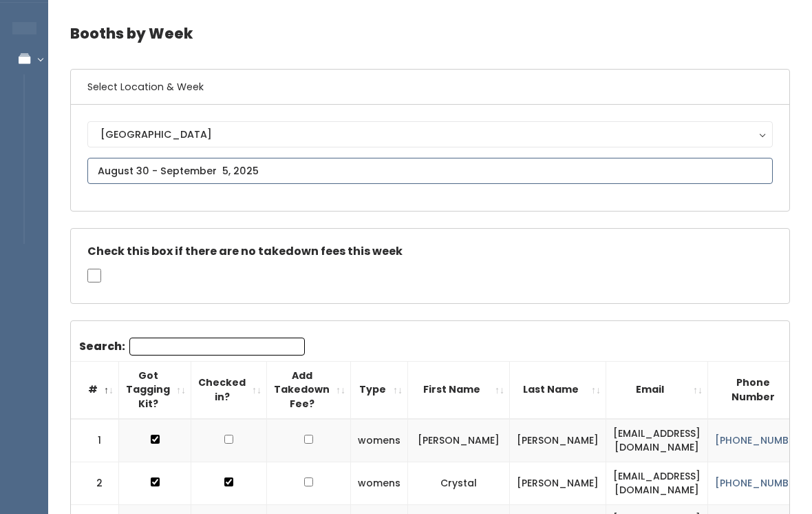 Image resolution: width=812 pixels, height=514 pixels. I want to click on h6: Select Location & Week, so click(431, 87).